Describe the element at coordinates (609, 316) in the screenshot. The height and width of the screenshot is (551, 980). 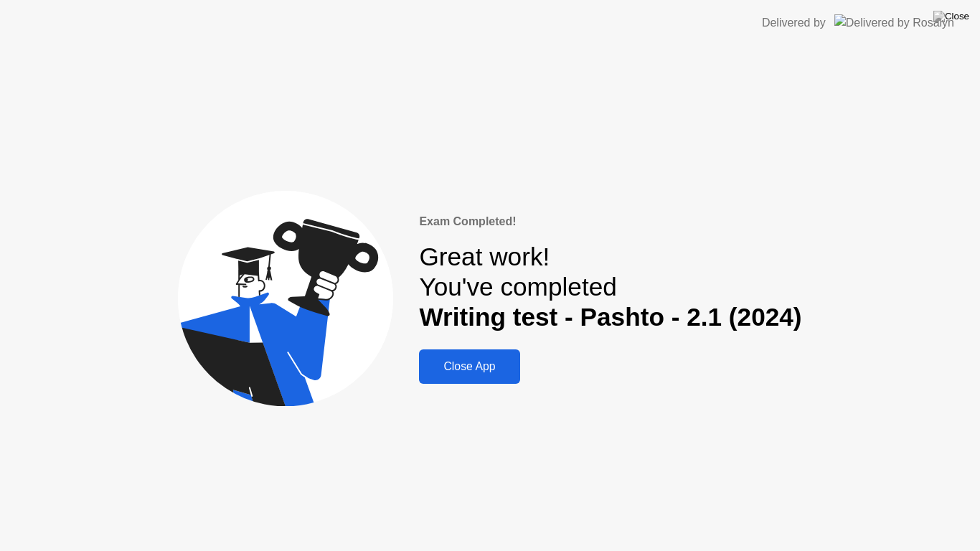
I see `b: Writing test - Pashto - 2.1 (2024)` at that location.